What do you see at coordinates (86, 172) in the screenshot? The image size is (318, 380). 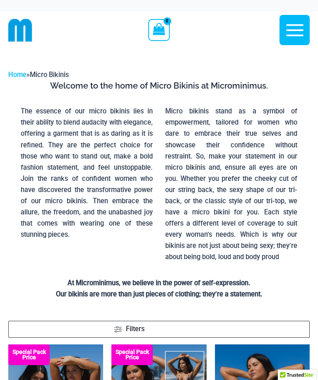 I see `p: The essence of our micro bikinis lies in their ability to blend audacity with elegance, offering ...` at bounding box center [86, 172].